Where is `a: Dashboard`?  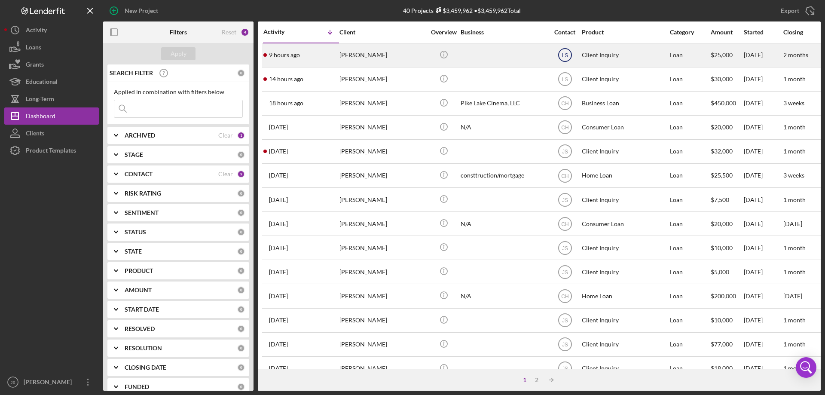
a: Dashboard is located at coordinates (52, 116).